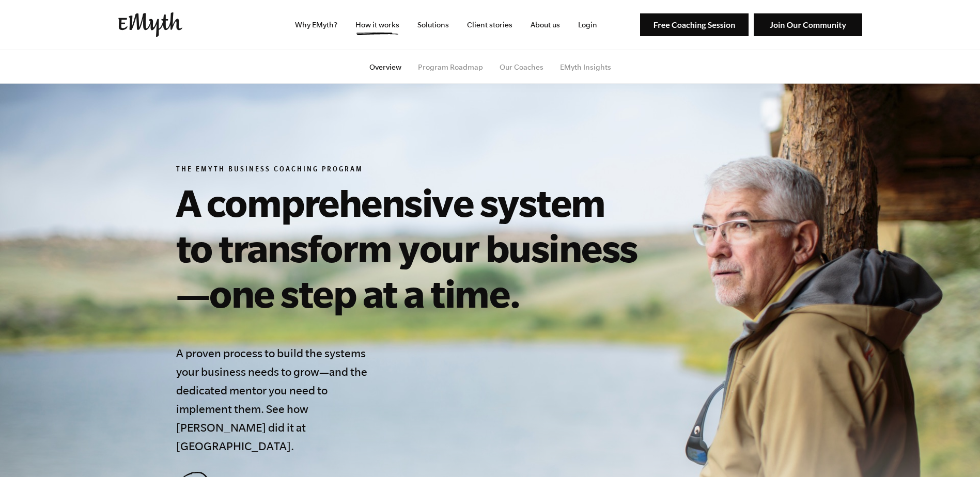 The height and width of the screenshot is (477, 980). I want to click on img: Free Coaching Session, so click(694, 25).